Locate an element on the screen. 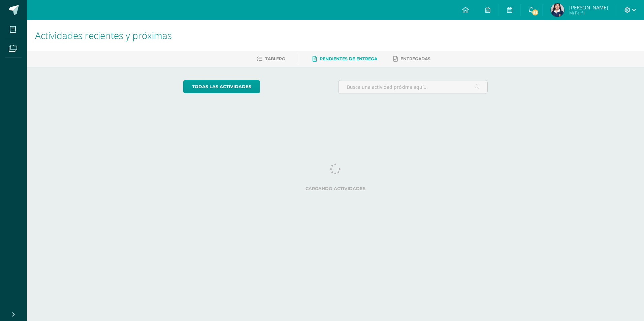 The width and height of the screenshot is (644, 321). span: Tablero is located at coordinates (275, 58).